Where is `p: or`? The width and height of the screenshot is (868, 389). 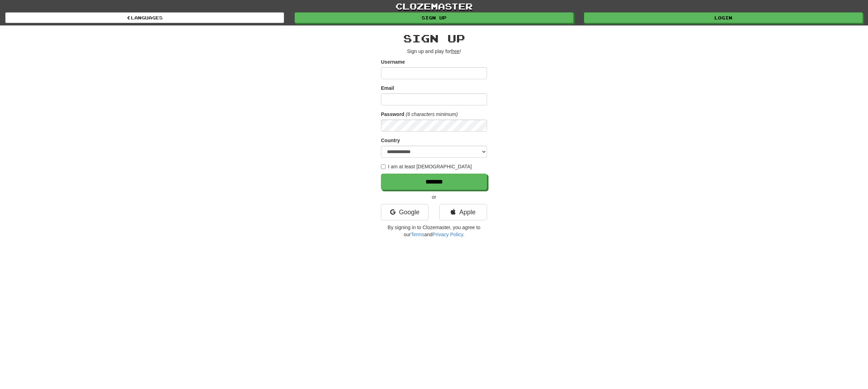 p: or is located at coordinates (434, 197).